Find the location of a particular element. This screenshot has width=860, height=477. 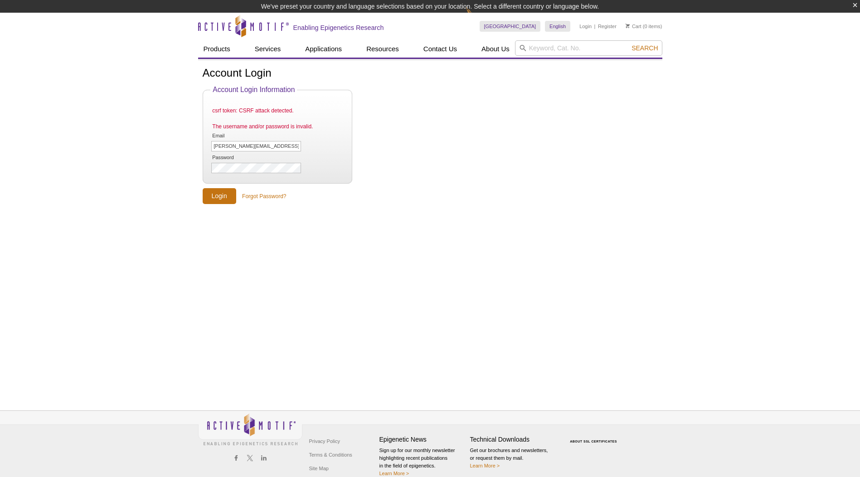

a: Login is located at coordinates (586, 26).